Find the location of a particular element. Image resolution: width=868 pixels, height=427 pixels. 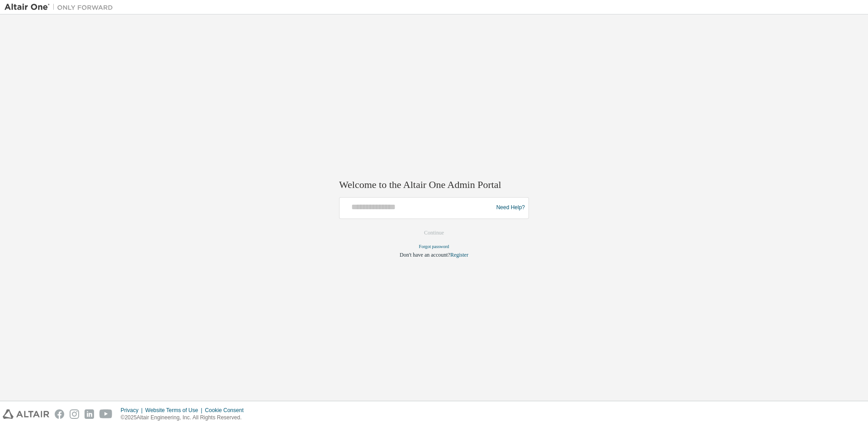

img: altair_logo.svg is located at coordinates (26, 414).